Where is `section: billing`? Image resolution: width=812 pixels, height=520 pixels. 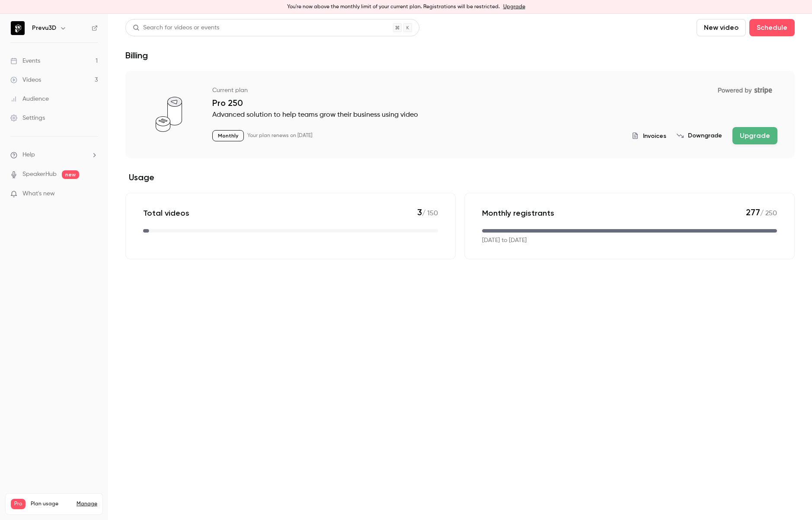 section: billing is located at coordinates (460, 165).